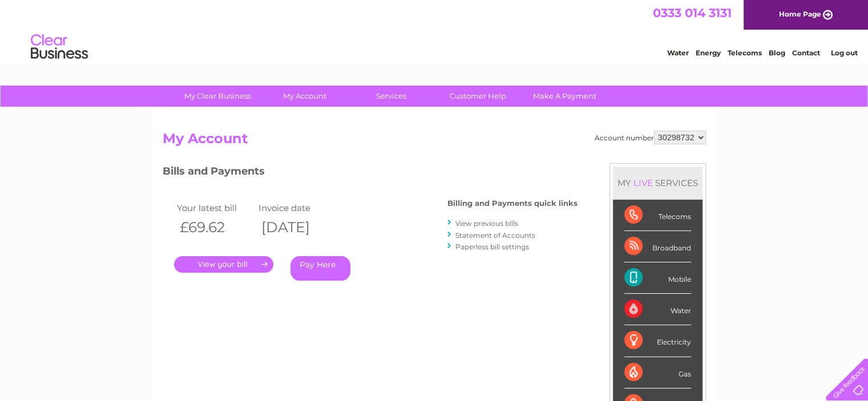 This screenshot has height=401, width=868. Describe the element at coordinates (477, 96) in the screenshot. I see `a: Customer Help` at that location.